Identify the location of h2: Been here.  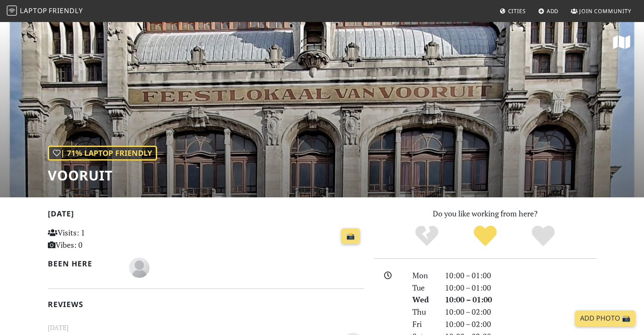
(84, 264).